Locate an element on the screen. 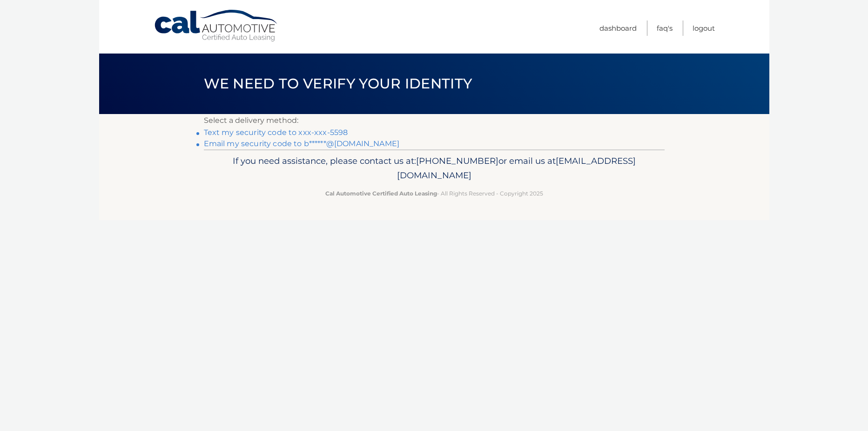 Image resolution: width=868 pixels, height=431 pixels. p: Select a delivery method: is located at coordinates (434, 120).